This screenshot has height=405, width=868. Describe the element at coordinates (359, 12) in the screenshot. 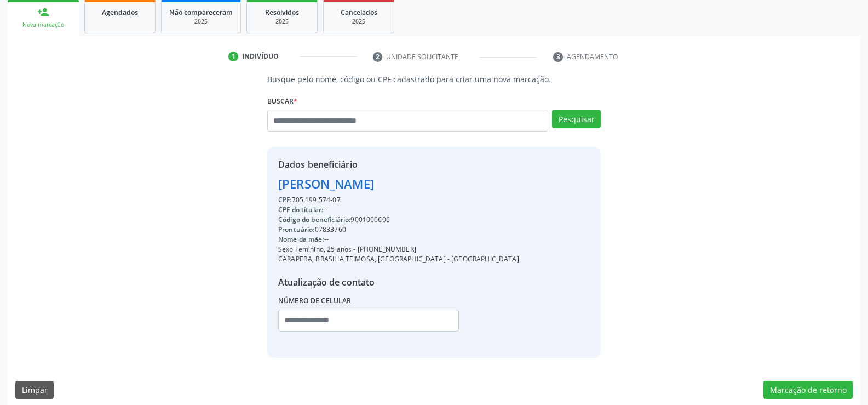

I see `span: Cancelados` at that location.